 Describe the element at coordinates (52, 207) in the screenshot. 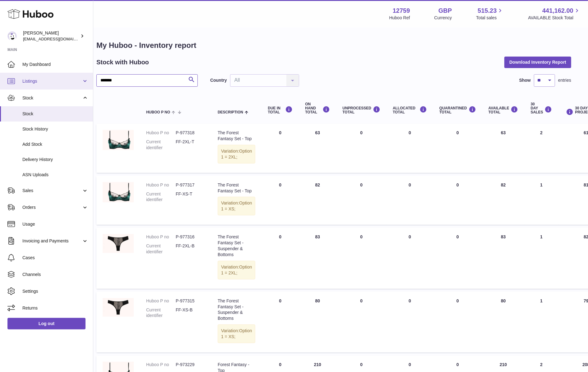

I see `span: Orders` at that location.